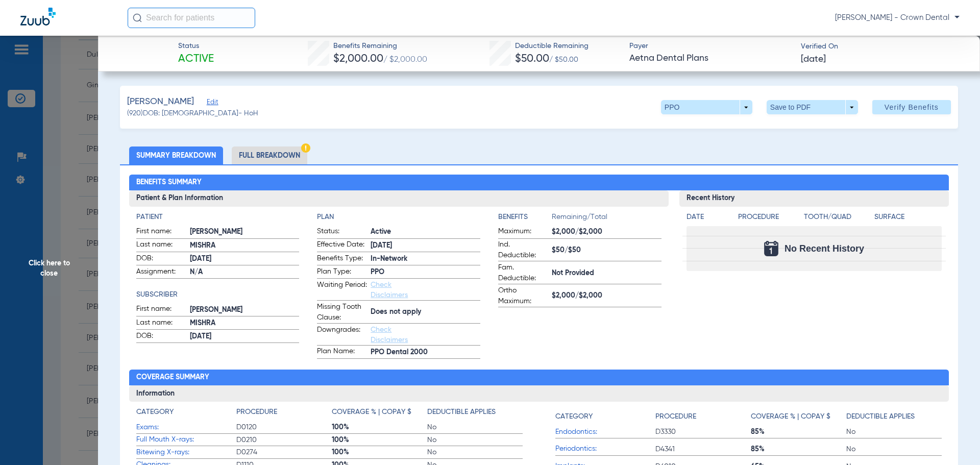  What do you see at coordinates (245, 272) in the screenshot?
I see `span: N/A` at bounding box center [245, 272].